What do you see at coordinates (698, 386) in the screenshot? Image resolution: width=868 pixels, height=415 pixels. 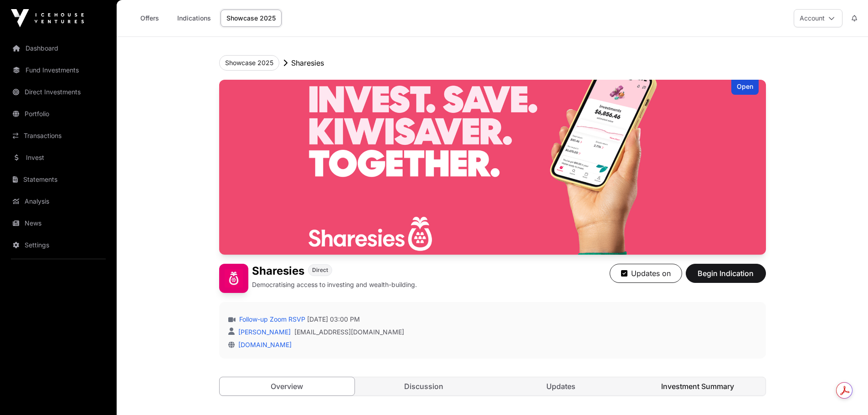 I see `a: Investment Summary` at bounding box center [698, 386].